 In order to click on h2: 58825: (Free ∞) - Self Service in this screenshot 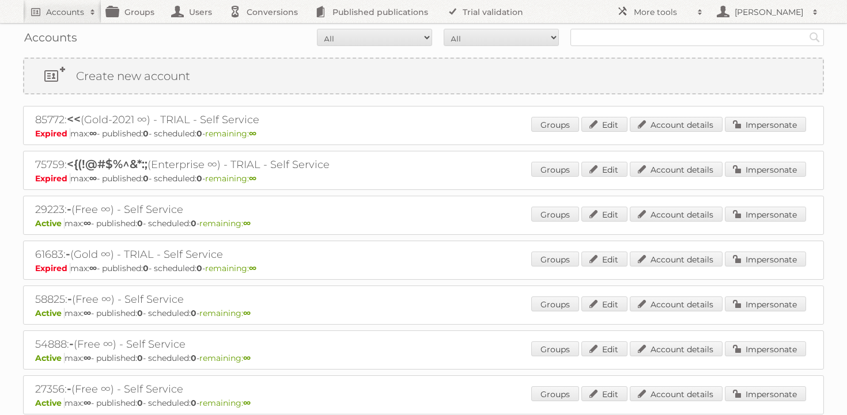, I will do `click(237, 300)`.